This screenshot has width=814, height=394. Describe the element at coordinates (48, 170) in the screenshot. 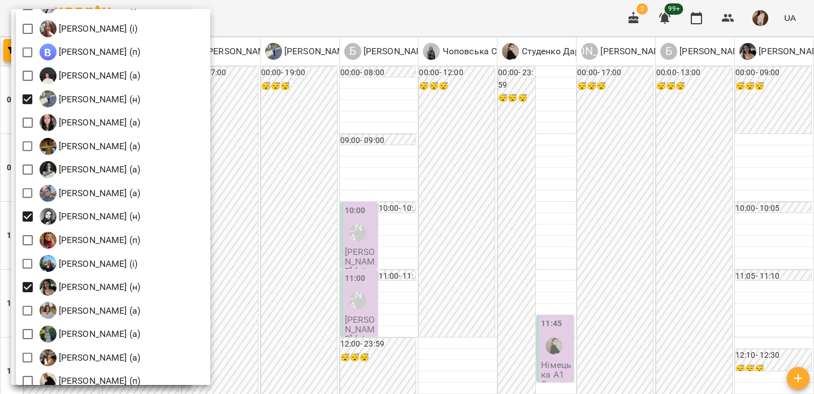

I see `img: О` at that location.